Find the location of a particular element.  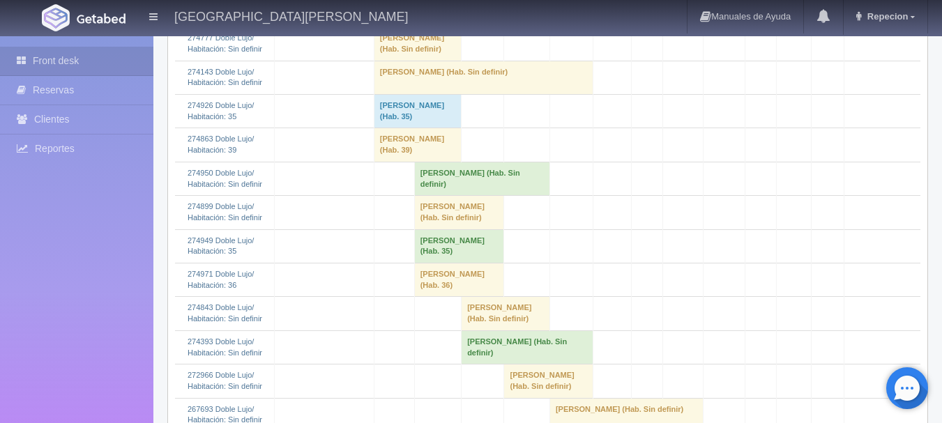

a: 274777 Doble Lujo/Habitación: Sin definir is located at coordinates (225, 43).